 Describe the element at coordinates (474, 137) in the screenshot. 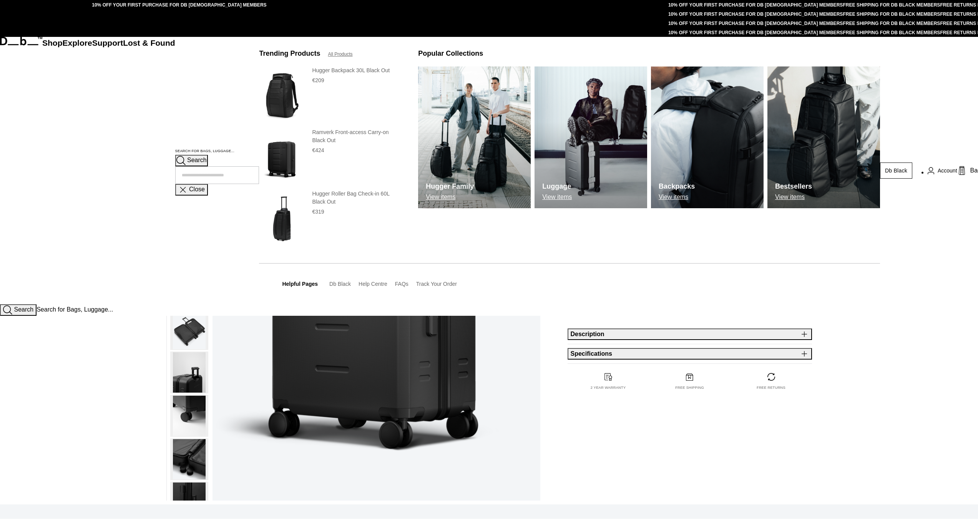

I see `a: Db Hugger Family View items` at that location.